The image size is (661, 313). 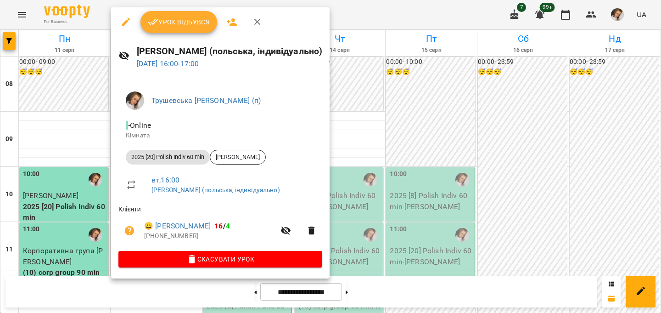 I want to click on span: - Online, so click(x=139, y=125).